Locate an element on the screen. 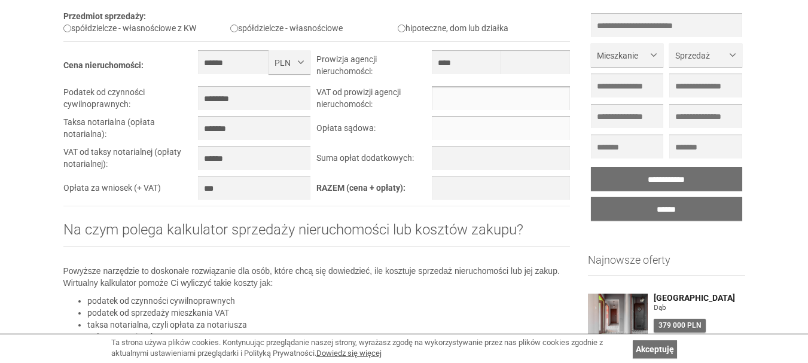 The height and width of the screenshot is (363, 808). li: podatek od sprzedaży mieszkania VAT is located at coordinates (329, 313).